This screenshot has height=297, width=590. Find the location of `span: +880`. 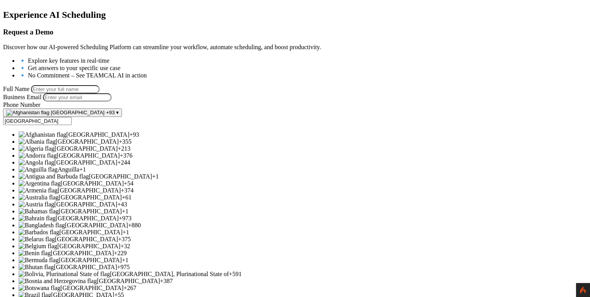

span: +880 is located at coordinates (134, 225).